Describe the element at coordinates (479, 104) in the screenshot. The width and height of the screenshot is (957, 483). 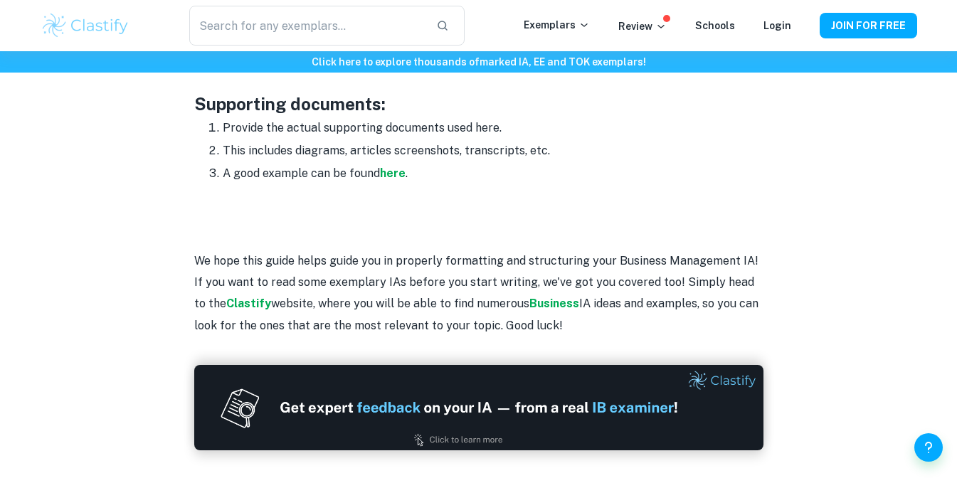
I see `h3: Supporting documents:` at that location.